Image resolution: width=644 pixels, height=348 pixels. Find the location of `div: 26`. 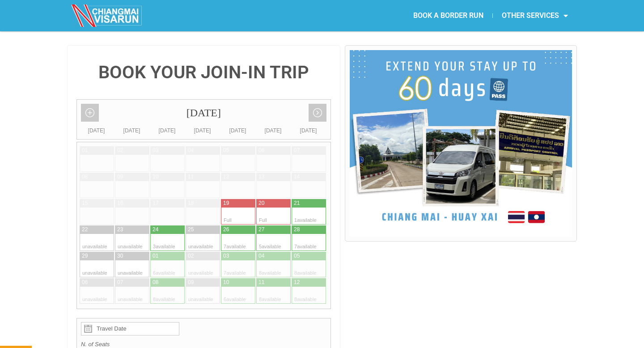

div: 26 is located at coordinates (226, 230).